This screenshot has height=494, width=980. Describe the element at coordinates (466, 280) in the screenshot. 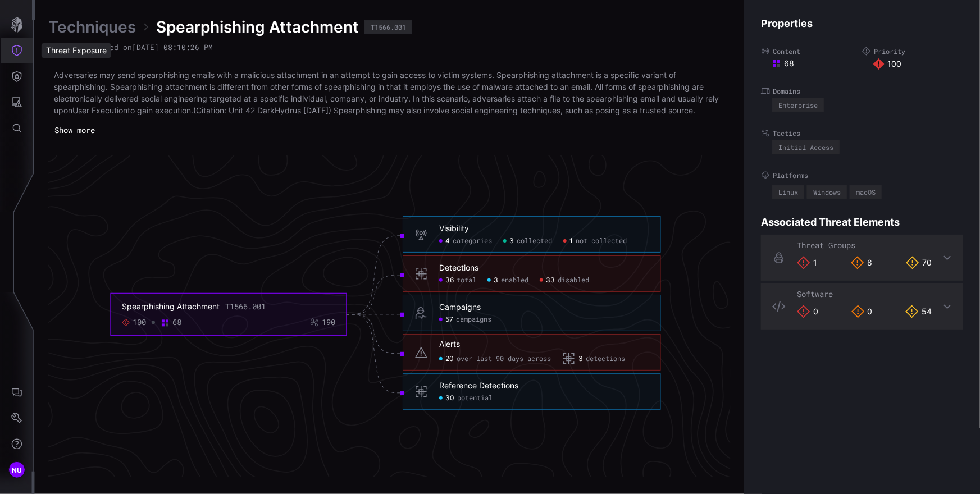

I see `span: total` at that location.